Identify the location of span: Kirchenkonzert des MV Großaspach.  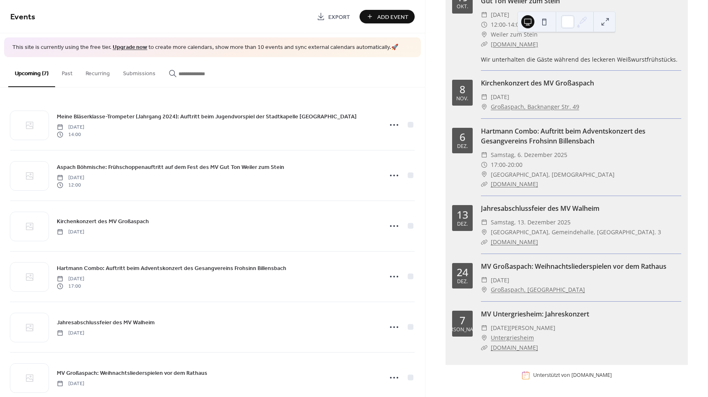
(103, 221).